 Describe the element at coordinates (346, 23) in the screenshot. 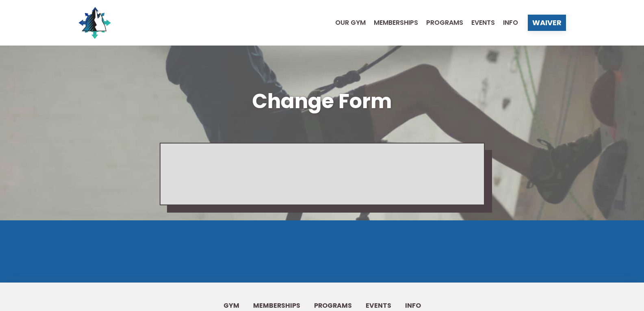

I see `a: Our Gym` at that location.